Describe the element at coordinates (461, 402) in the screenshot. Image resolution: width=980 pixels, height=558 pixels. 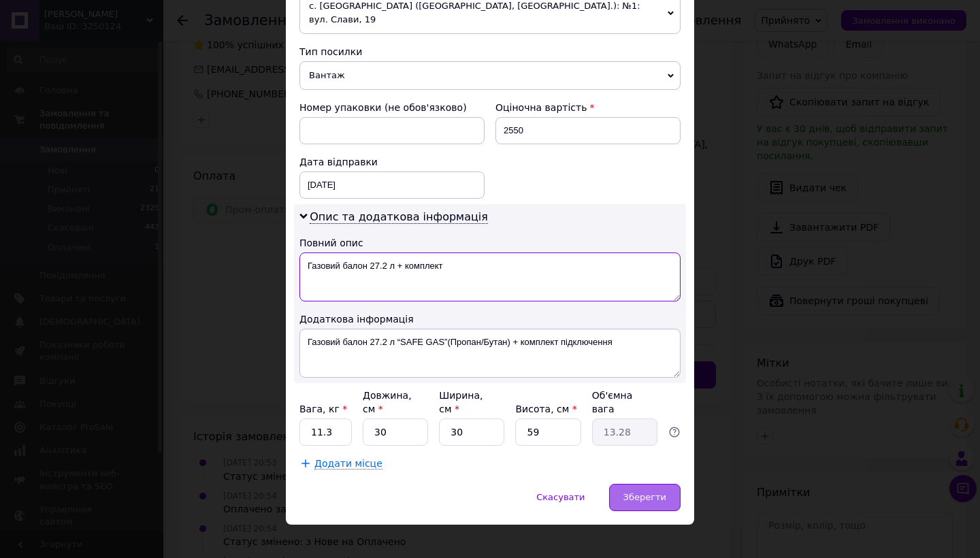
I see `label: Ширина, см` at that location.